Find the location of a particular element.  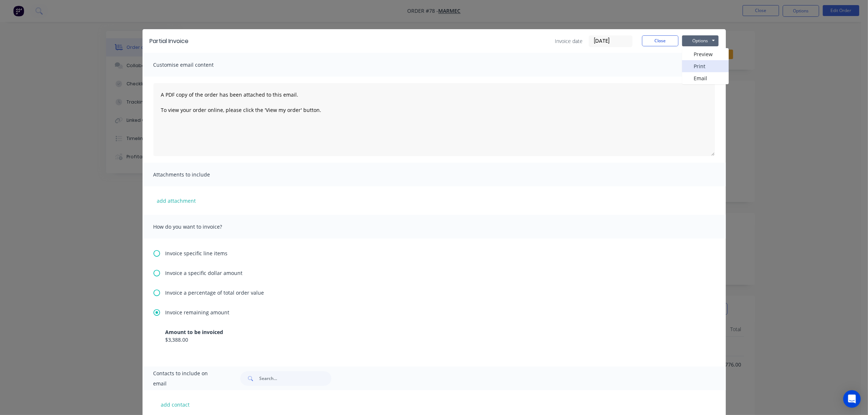

span: Invoice specific line items is located at coordinates (197, 253).